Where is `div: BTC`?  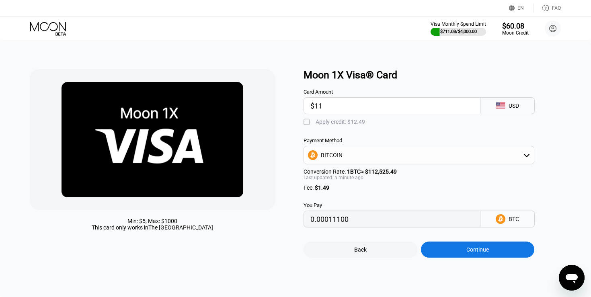 div: BTC is located at coordinates (513, 219).